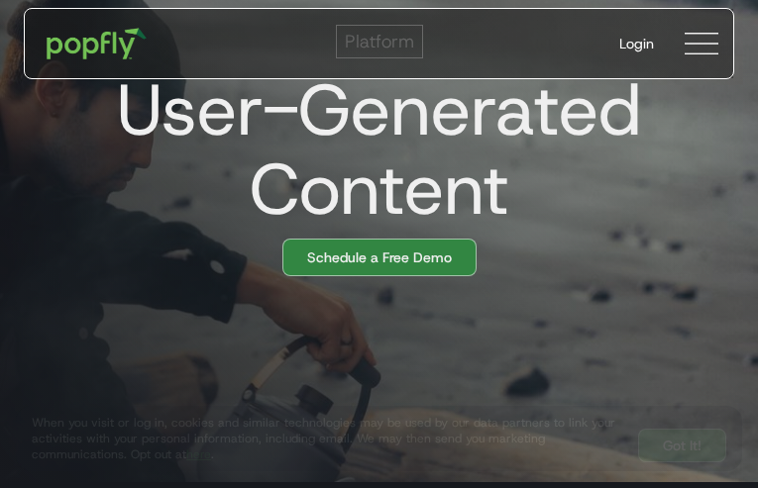 The image size is (758, 488). What do you see at coordinates (379, 258) in the screenshot?
I see `a: Schedule a Free Demo` at bounding box center [379, 258].